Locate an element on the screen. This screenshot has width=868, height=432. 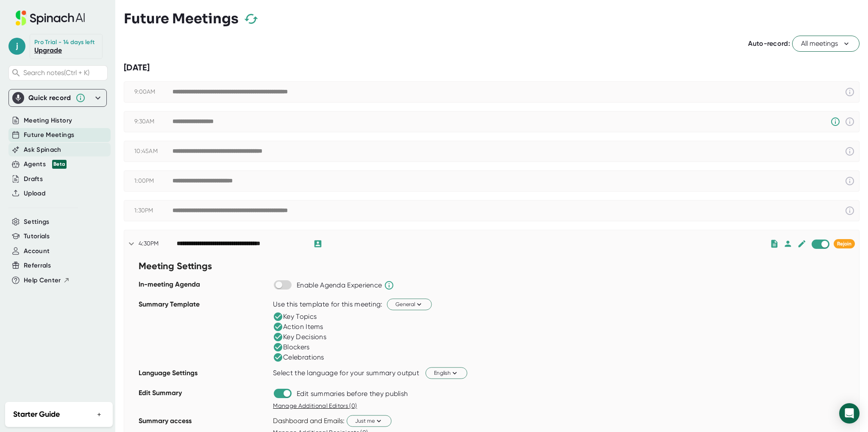
div: Key Decisions is located at coordinates (300, 337).